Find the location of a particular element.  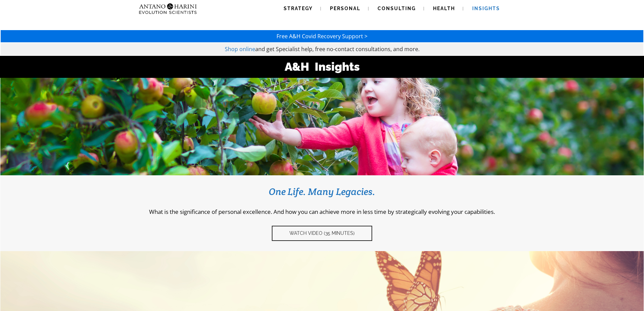

span: Consulting is located at coordinates (396, 9).